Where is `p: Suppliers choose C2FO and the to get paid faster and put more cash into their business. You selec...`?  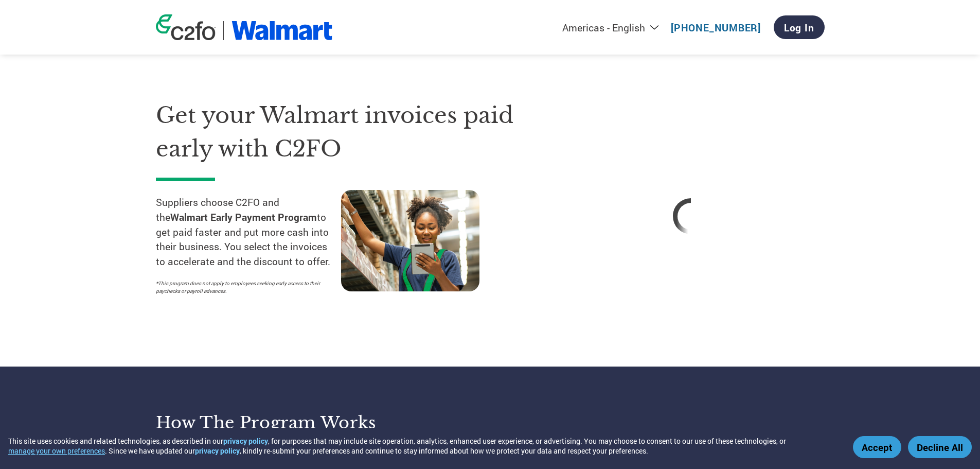
p: Suppliers choose C2FO and the to get paid faster and put more cash into their business. You selec... is located at coordinates (249, 232).